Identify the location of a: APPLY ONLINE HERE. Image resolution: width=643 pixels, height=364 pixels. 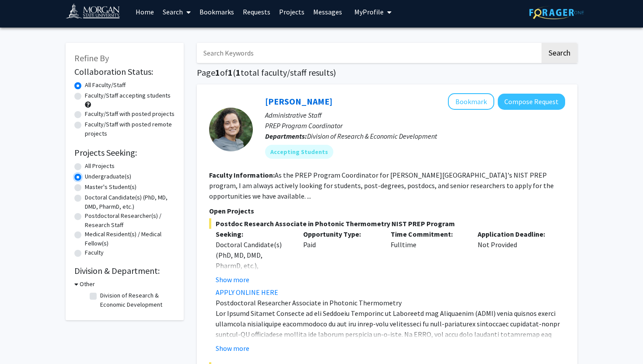
(247, 292).